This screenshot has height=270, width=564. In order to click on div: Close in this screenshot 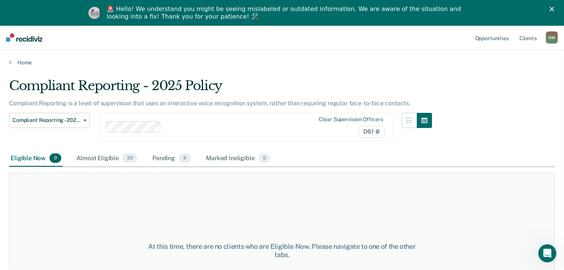, I will do `click(553, 9)`.